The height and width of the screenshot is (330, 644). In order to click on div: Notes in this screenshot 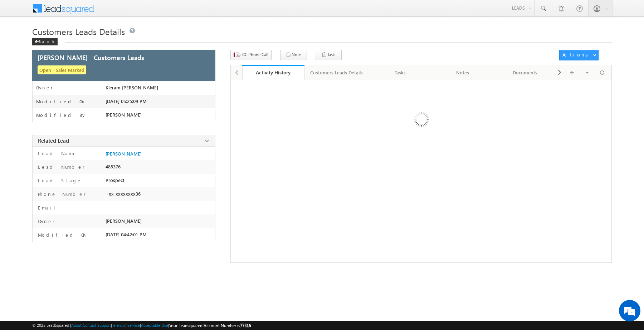, I will do `click(462, 73)`.